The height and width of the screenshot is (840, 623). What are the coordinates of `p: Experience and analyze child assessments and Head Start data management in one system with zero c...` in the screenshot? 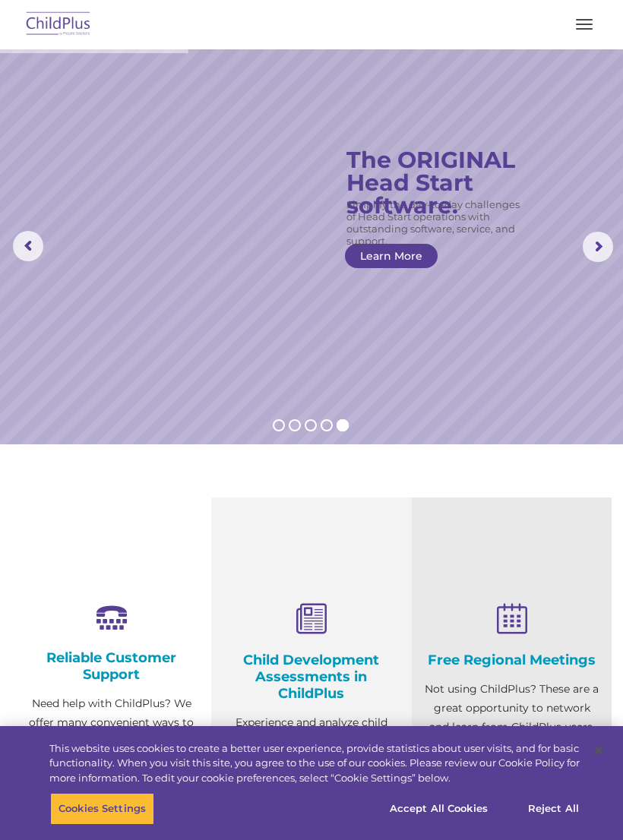 It's located at (311, 770).